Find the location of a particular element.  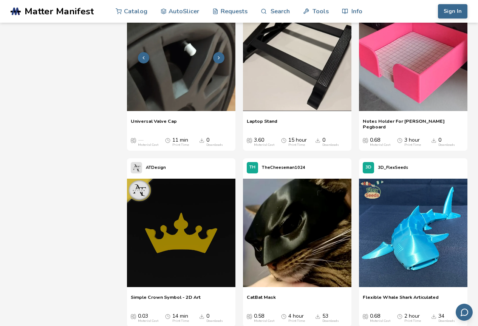

img: ATDesign's profile is located at coordinates (136, 168).